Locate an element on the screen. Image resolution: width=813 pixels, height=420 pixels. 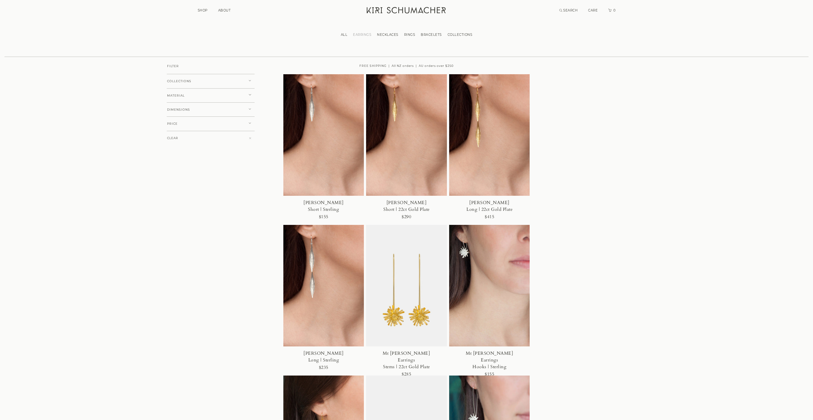
button: PRICE is located at coordinates (211, 124).